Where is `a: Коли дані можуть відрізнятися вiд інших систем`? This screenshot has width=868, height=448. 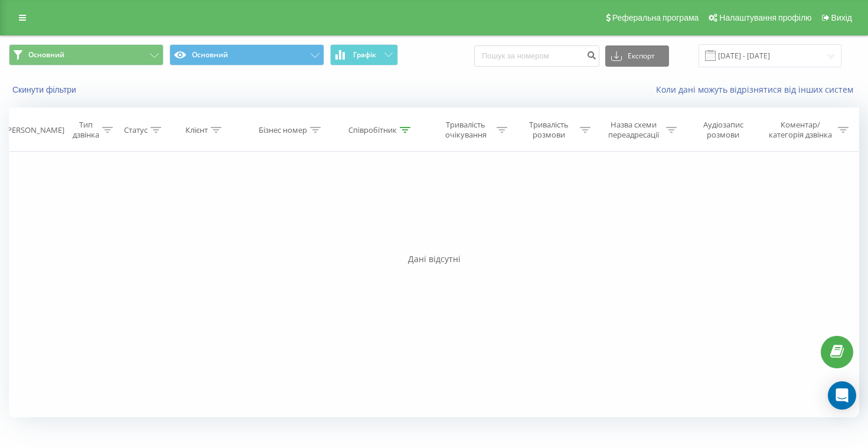
a: Коли дані можуть відрізнятися вiд інших систем is located at coordinates (757, 89).